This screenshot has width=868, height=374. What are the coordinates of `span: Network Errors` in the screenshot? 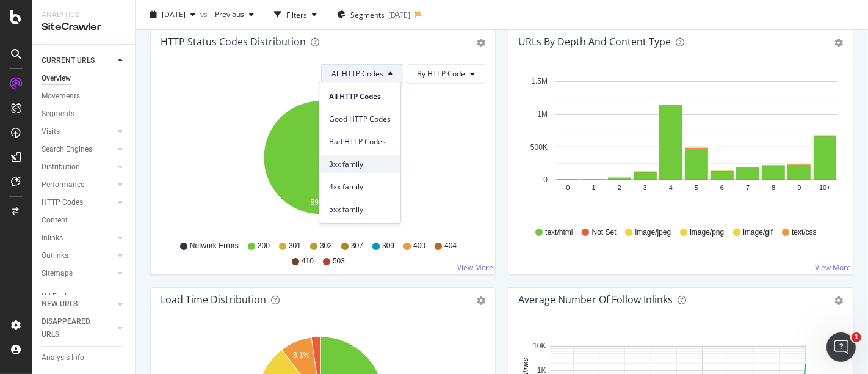 It's located at (214, 246).